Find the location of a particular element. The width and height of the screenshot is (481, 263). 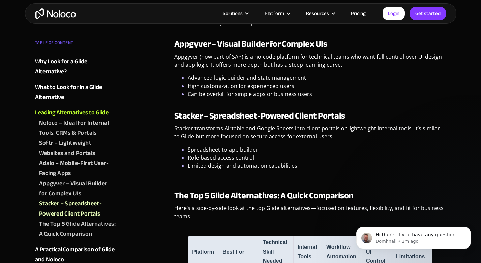

a: home is located at coordinates (56, 13).